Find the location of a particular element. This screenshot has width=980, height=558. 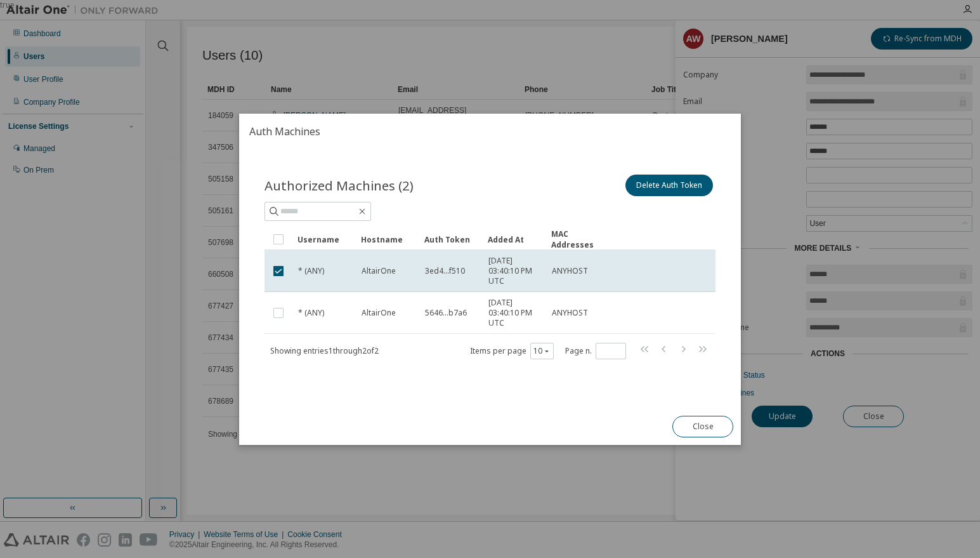

h2: Auth Machines is located at coordinates (490, 132).